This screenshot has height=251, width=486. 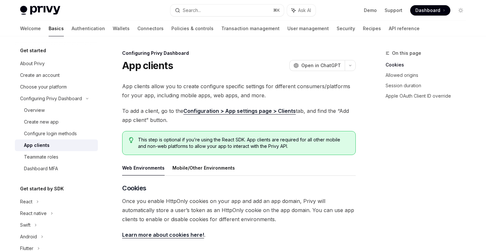 I want to click on div: Configure login methods, so click(x=50, y=134).